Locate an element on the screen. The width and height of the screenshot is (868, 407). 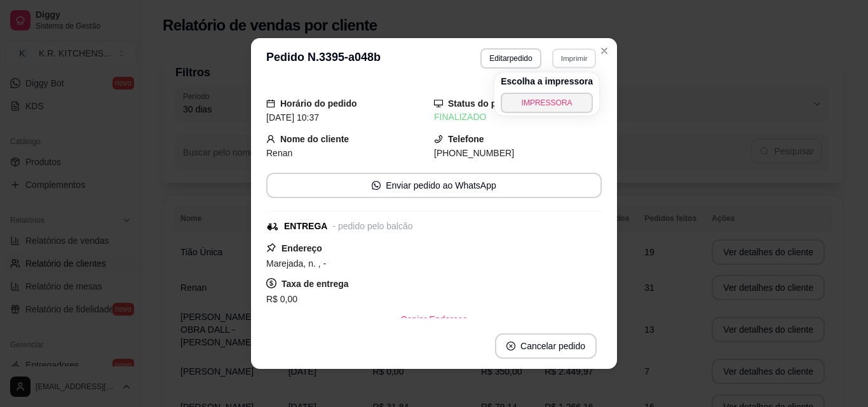
div: ENTREGA is located at coordinates (306, 226).